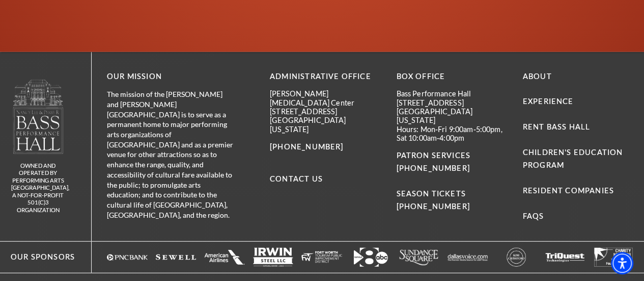 This screenshot has width=644, height=281. I want to click on img: The image features a simple white background with text that appears to be a logo or brand name., so click(468, 257).